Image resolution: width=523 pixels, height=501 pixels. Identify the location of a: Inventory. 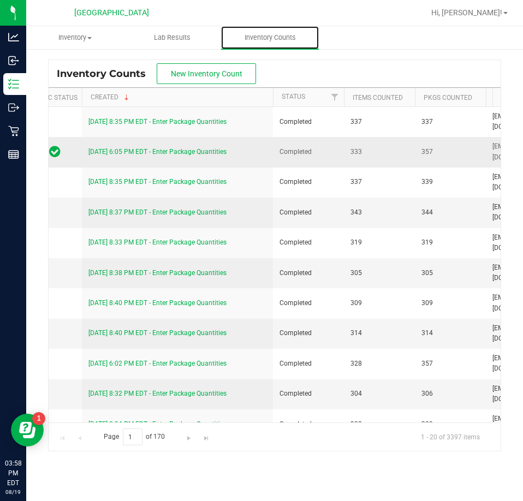
(75, 38).